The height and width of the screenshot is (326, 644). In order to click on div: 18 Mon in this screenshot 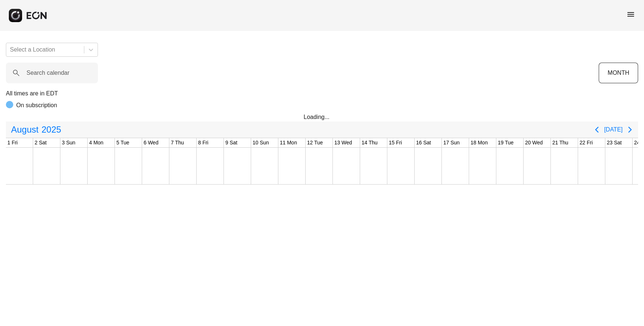, I will do `click(479, 142)`.